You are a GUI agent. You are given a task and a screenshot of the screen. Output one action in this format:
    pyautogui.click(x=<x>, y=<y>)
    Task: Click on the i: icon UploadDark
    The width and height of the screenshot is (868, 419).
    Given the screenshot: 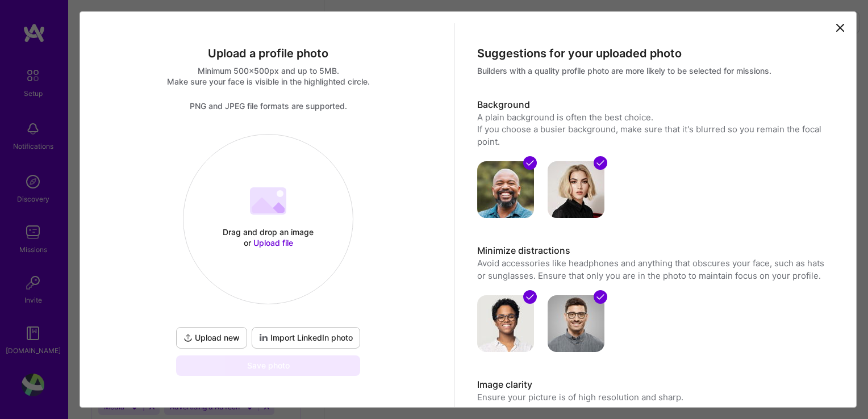 What is the action you would take?
    pyautogui.click(x=188, y=338)
    